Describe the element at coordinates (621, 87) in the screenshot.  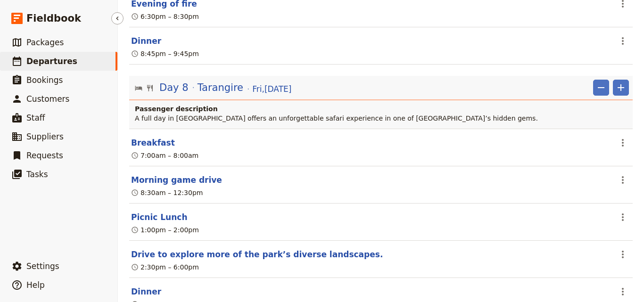
I see `button: Add` at that location.